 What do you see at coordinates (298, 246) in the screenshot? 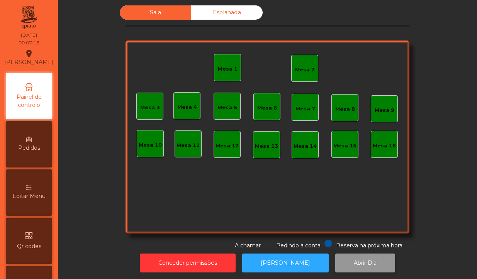
I see `span: Pedindo a conta` at bounding box center [298, 246].